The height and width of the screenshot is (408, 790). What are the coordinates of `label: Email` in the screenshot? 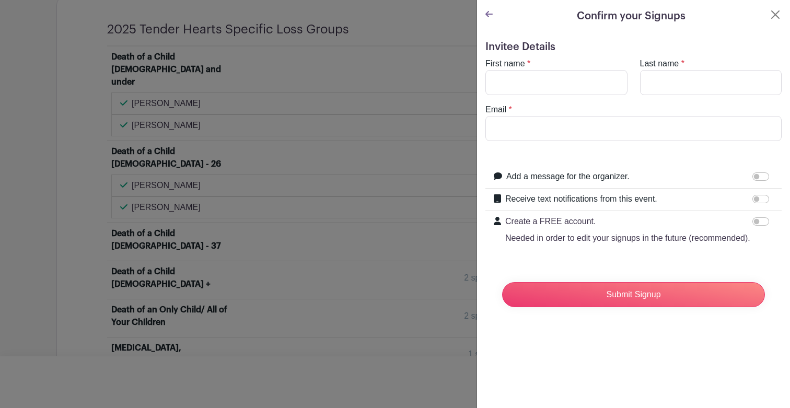 It's located at (496, 110).